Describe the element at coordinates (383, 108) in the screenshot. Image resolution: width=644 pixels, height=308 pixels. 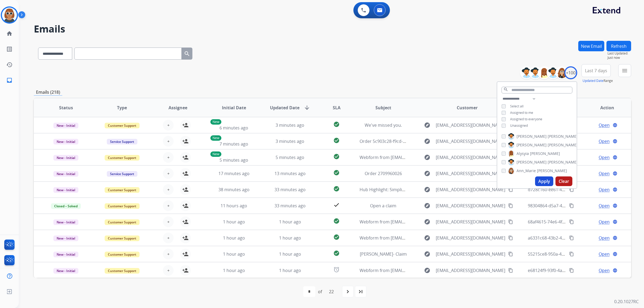
I see `span: Subject` at that location.